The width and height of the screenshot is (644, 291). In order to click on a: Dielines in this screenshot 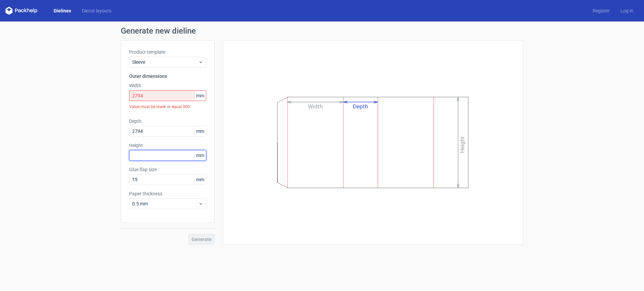, I will do `click(62, 11)`.